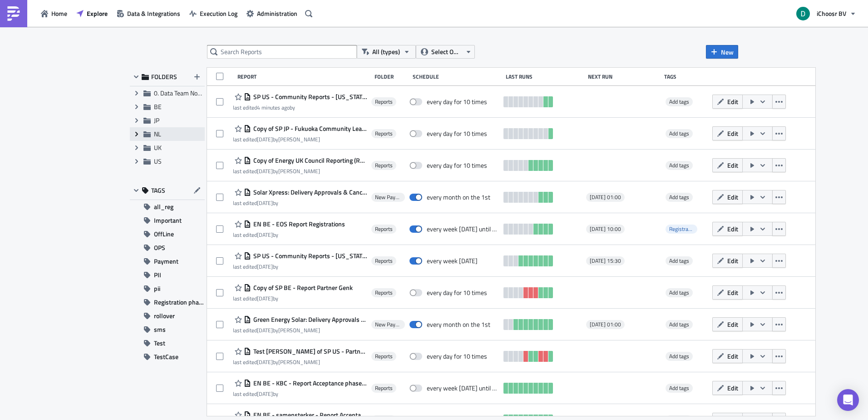 The height and width of the screenshot is (420, 868). Describe the element at coordinates (826, 14) in the screenshot. I see `button: iChoosr BV` at that location.